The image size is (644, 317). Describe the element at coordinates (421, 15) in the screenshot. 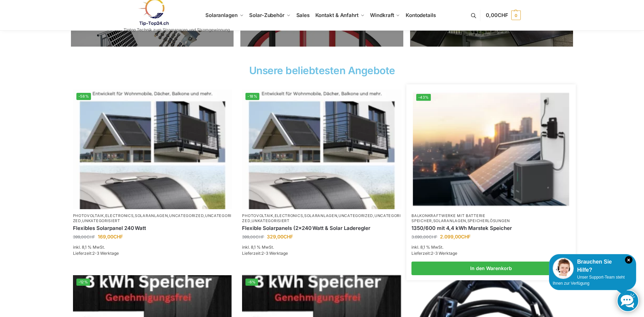

I see `span: Kontodetails` at that location.